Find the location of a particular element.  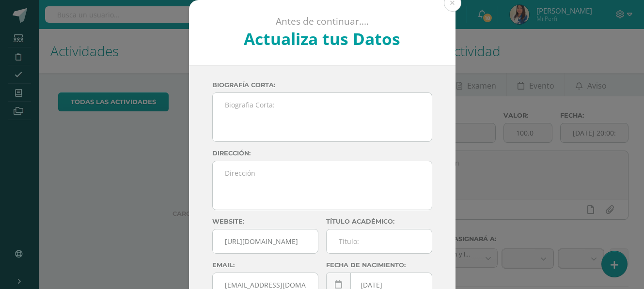

label: Dirección: is located at coordinates (322, 153).